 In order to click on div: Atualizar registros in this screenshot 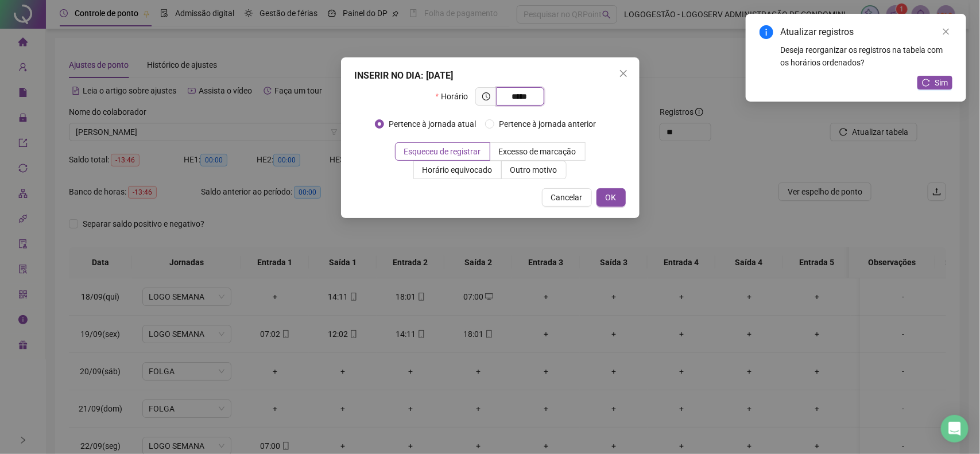, I will do `click(866, 32)`.